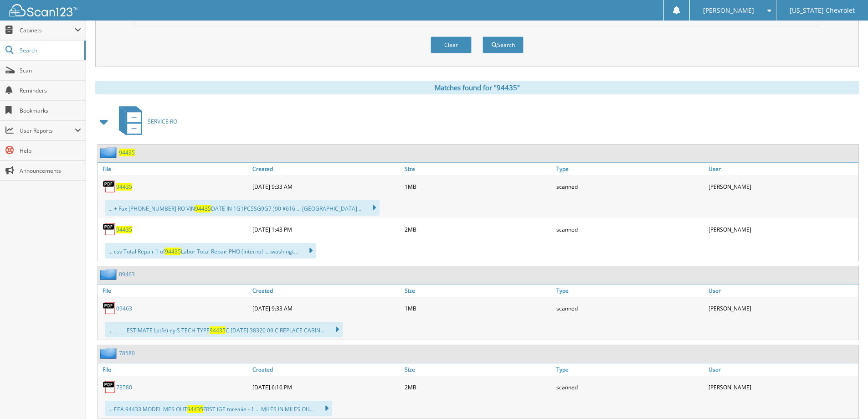 The height and width of the screenshot is (419, 868). I want to click on div: Matches found for "94435", so click(477, 87).